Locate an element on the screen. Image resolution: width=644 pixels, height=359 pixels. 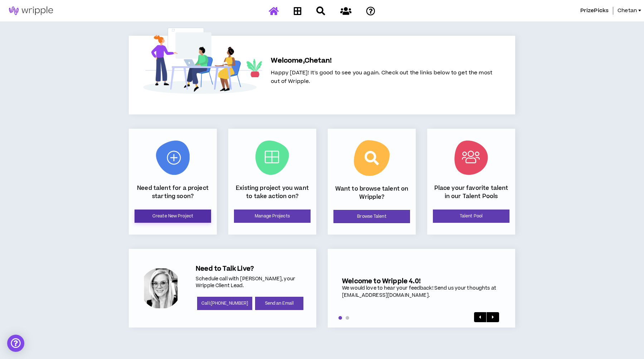
img: Current Projects is located at coordinates (272, 158).